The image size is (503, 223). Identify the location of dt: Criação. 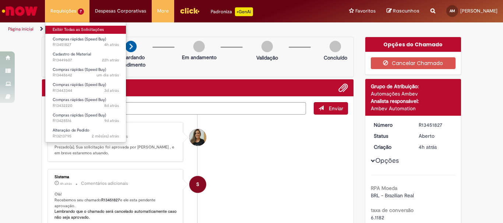
(391, 147).